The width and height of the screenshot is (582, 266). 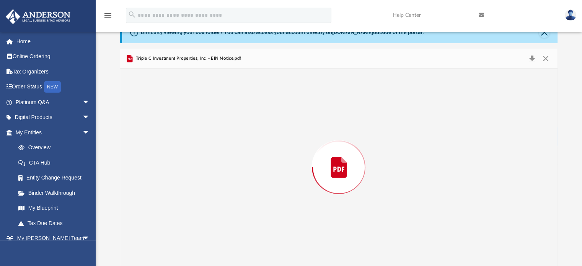 What do you see at coordinates (188, 59) in the screenshot?
I see `span: Triple C Investment Properties, Inc. - EIN Notice.pdf` at bounding box center [188, 59].